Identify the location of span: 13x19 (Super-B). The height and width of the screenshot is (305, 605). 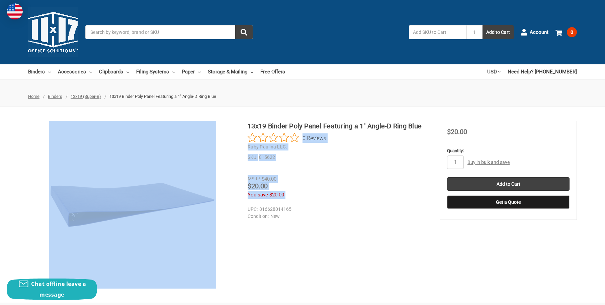
(86, 96).